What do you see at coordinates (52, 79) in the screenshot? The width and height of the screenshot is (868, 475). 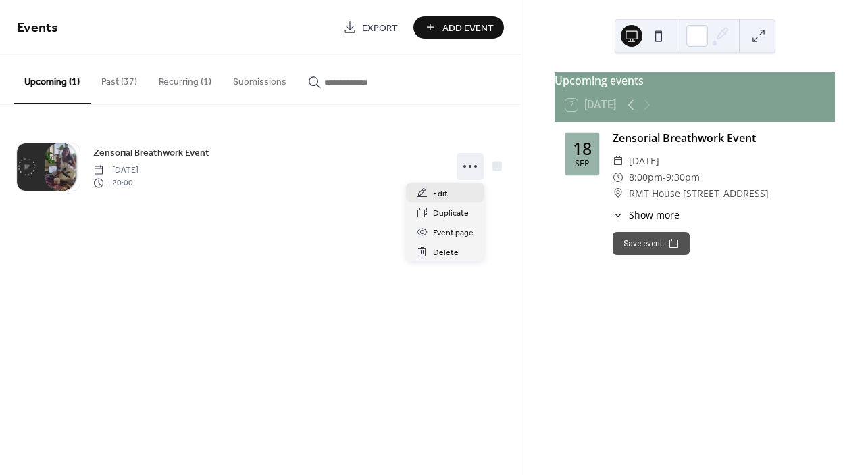 I see `button: Upcoming (1)` at bounding box center [52, 79].